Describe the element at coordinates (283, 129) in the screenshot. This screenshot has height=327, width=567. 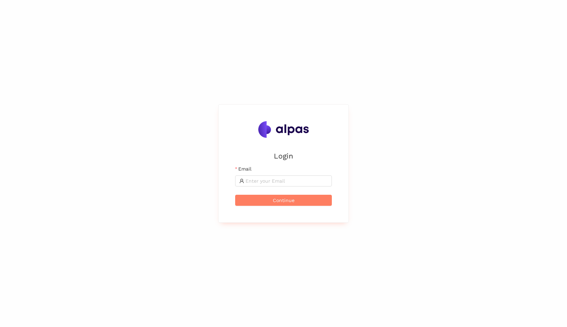
I see `img: Alpas.ai Logo` at that location.